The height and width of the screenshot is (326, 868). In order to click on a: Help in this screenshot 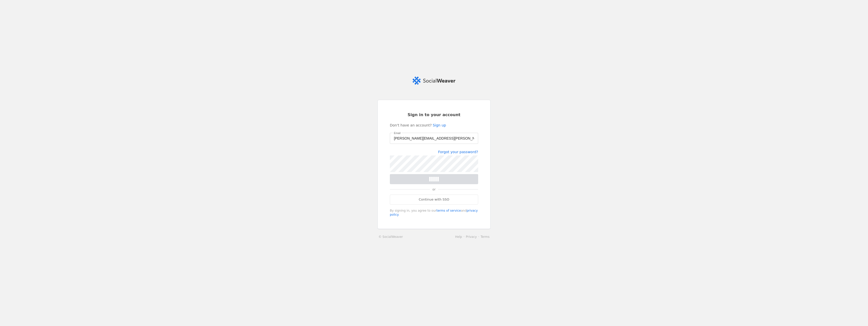, I will do `click(458, 237)`.